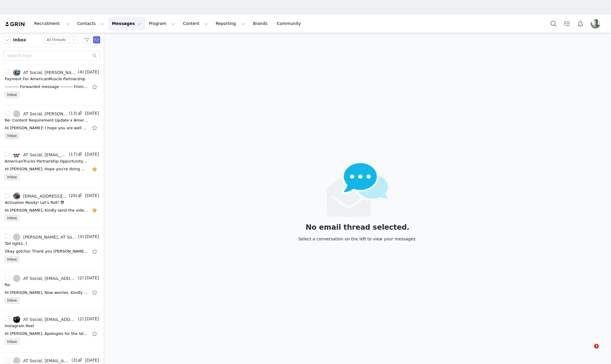 The height and width of the screenshot is (364, 611). What do you see at coordinates (46, 334) in the screenshot?
I see `div: Hi Jackelyn, Apologies for the late response. Yes, once approved. Thanks, Kim` at bounding box center [46, 334].